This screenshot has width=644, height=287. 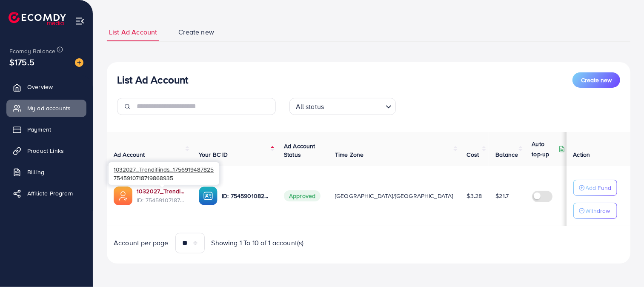 I want to click on span: Affiliate Program, so click(x=50, y=193).